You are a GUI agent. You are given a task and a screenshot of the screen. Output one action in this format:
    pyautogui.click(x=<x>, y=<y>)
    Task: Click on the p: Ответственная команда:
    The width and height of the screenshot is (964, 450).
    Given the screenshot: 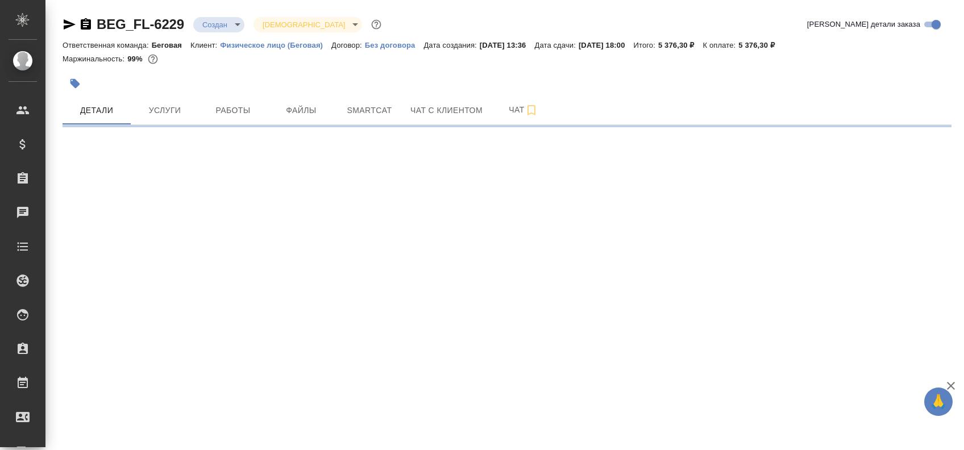 What is the action you would take?
    pyautogui.click(x=107, y=45)
    